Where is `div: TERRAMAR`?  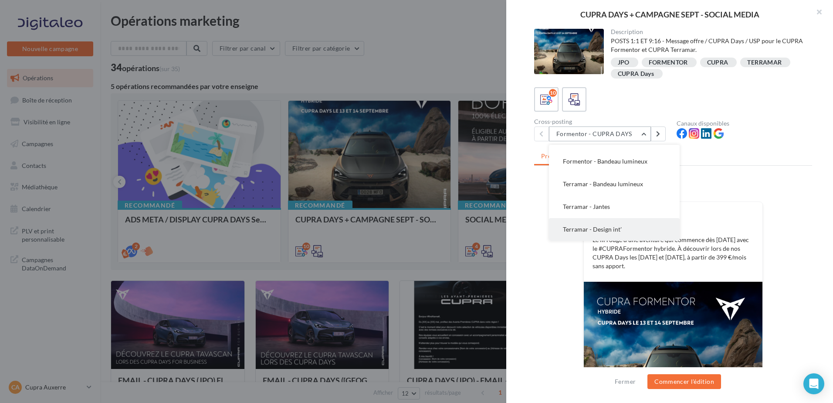
div: TERRAMAR is located at coordinates (765, 62).